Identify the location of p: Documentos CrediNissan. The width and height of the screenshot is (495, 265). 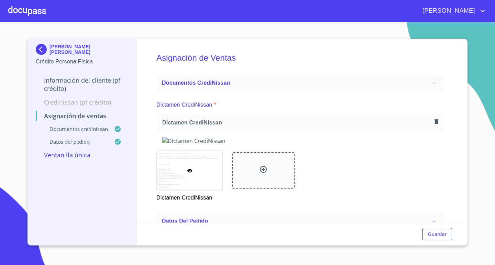
(75, 129).